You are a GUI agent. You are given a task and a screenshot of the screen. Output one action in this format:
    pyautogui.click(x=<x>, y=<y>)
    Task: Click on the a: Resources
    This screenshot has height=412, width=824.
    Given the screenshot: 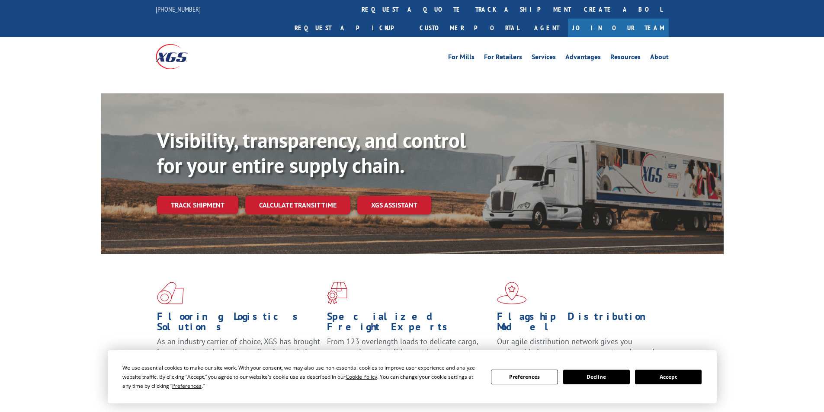 What is the action you would take?
    pyautogui.click(x=626, y=58)
    